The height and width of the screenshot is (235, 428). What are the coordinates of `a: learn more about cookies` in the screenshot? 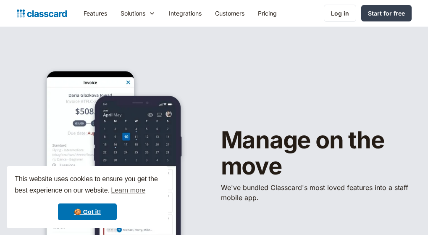 It's located at (128, 190).